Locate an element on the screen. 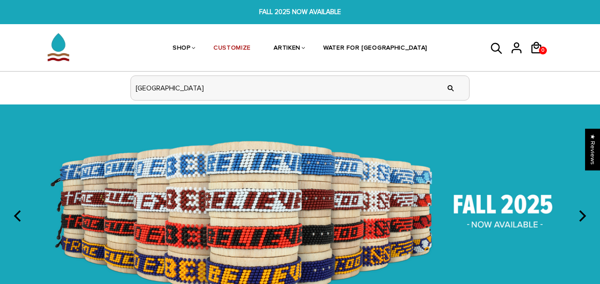 The height and width of the screenshot is (284, 600). input: header search is located at coordinates (300, 88).